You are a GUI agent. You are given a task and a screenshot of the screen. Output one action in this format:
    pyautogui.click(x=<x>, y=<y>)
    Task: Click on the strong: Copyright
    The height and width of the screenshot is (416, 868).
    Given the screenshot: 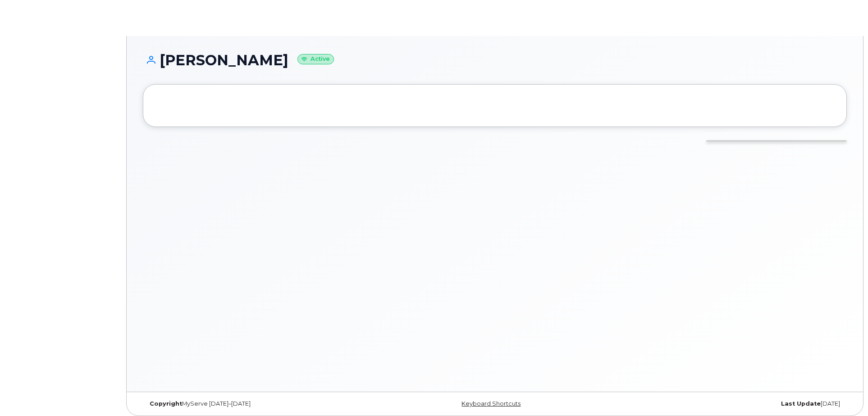 What is the action you would take?
    pyautogui.click(x=166, y=403)
    